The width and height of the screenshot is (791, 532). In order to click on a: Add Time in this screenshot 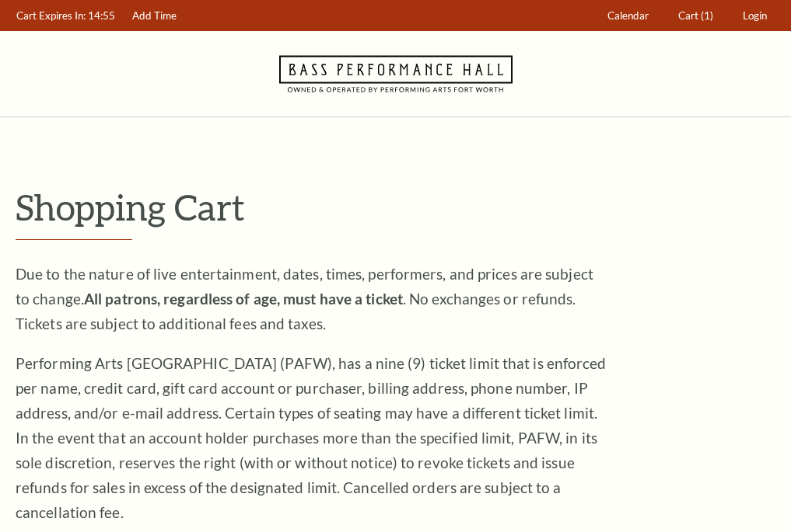, I will do `click(155, 15)`.